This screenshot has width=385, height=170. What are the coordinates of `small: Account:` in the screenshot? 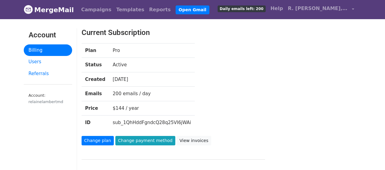 It's located at (48, 99).